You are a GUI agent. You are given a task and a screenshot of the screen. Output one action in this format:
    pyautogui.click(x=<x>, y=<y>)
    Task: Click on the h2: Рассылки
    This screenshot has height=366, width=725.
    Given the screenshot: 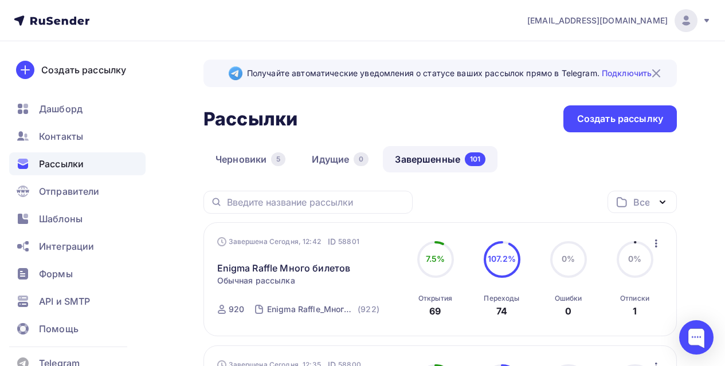 What is the action you would take?
    pyautogui.click(x=250, y=119)
    